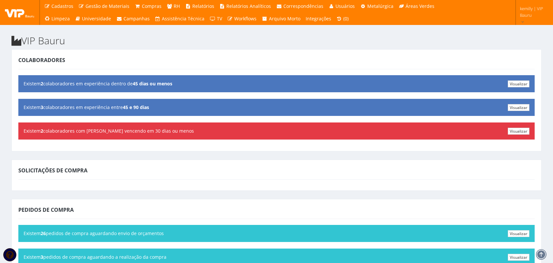 Image resolution: width=553 pixels, height=263 pixels. Describe the element at coordinates (277, 84) in the screenshot. I see `div: Existem colaboradores em experiência dentro de` at that location.